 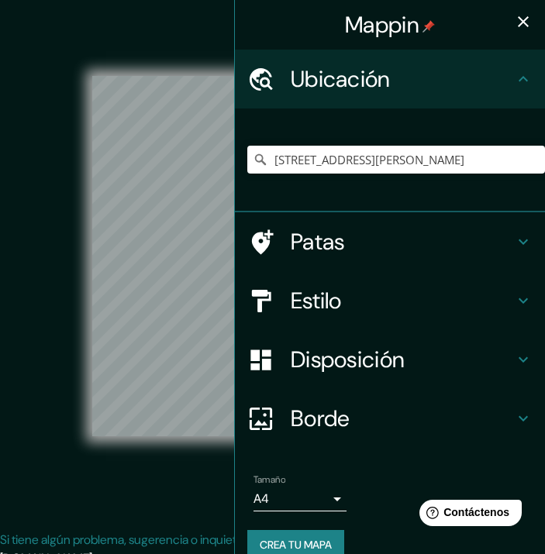 I want to click on div: Ubicación, so click(x=390, y=79).